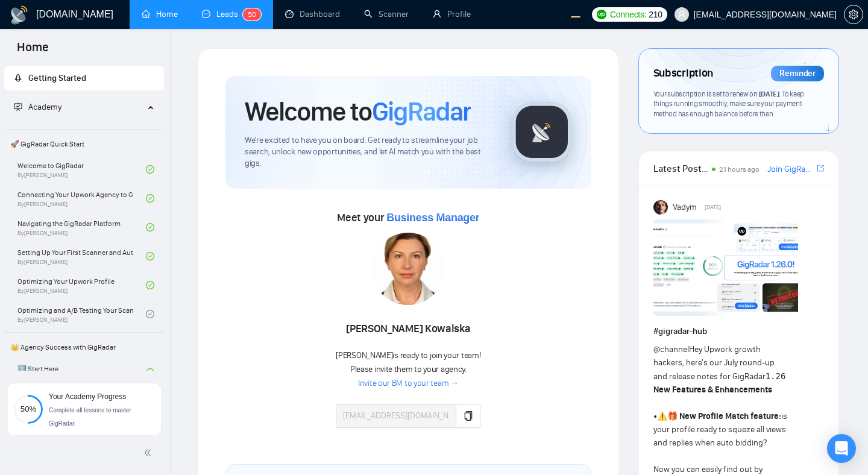 The width and height of the screenshot is (868, 475). Describe the element at coordinates (421, 111) in the screenshot. I see `span: GigRadar` at that location.